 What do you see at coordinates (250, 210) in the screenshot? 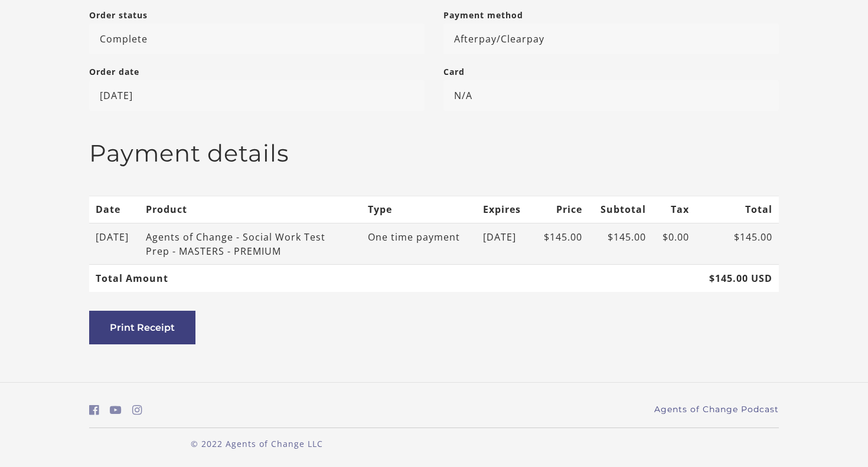
I see `th: Product` at bounding box center [250, 210].